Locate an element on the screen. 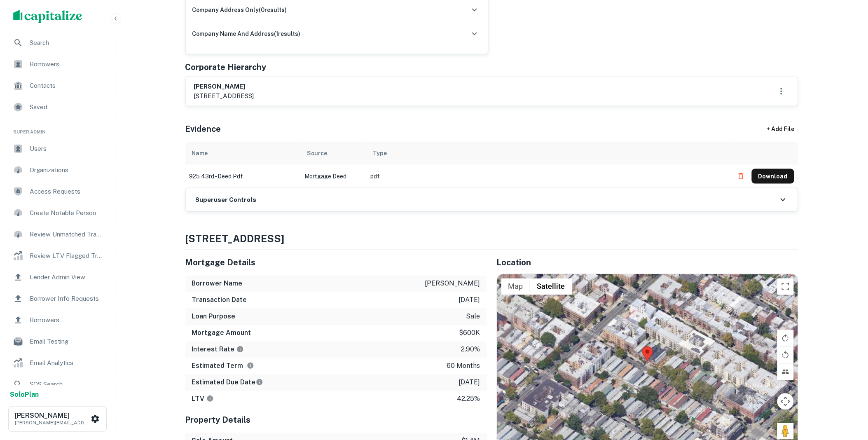 The width and height of the screenshot is (868, 440). span: Review LTV Flagged Transactions is located at coordinates (66, 256).